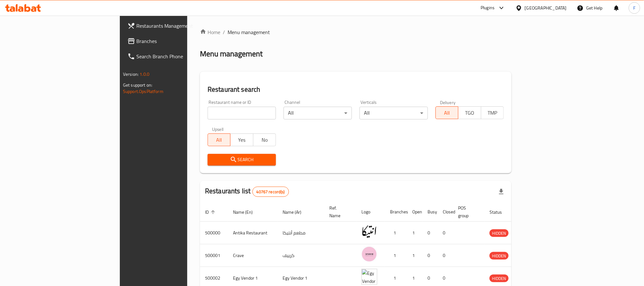 This screenshot has height=286, width=644. What do you see at coordinates (369, 254) in the screenshot?
I see `img: Crave` at bounding box center [369, 254].